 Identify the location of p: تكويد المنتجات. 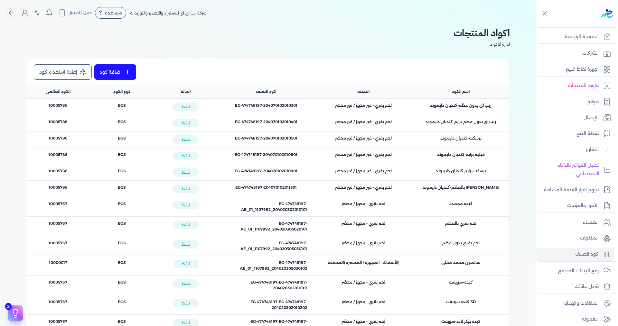
(583, 86).